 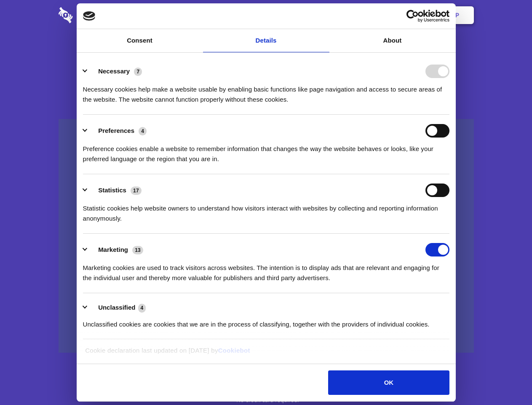 I want to click on a: Usercentrics Cookiebot - opens in a new window, so click(x=412, y=16).